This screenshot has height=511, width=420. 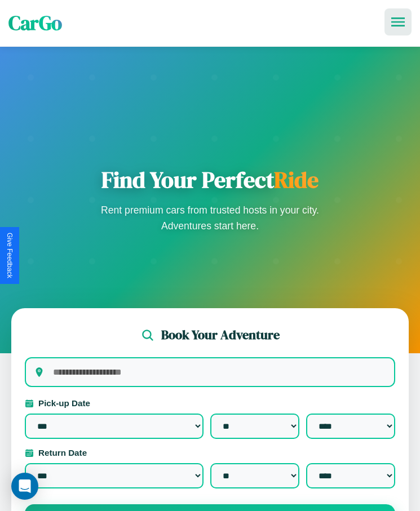 I want to click on div: Give Feedback, so click(x=9, y=255).